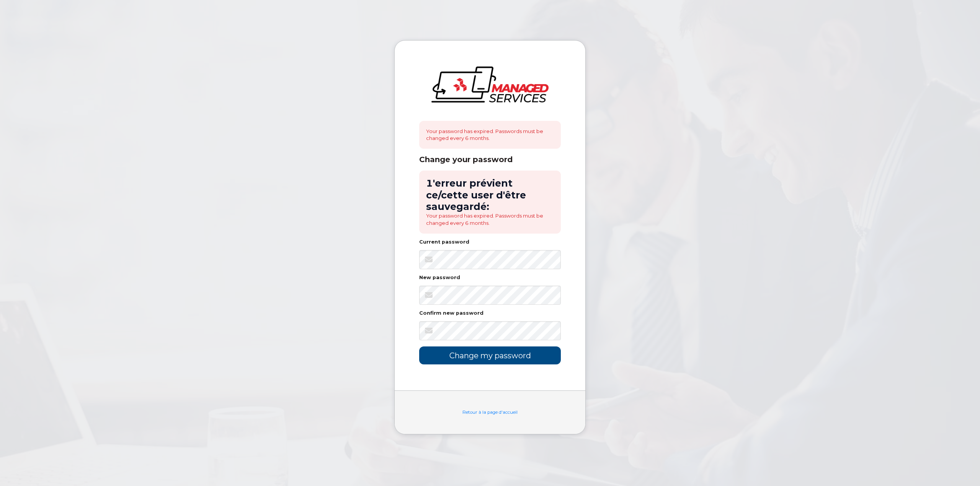 This screenshot has width=980, height=486. I want to click on div: Change your password, so click(490, 160).